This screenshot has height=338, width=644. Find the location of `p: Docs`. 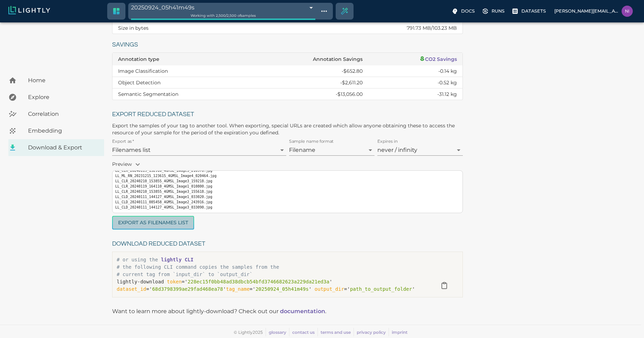

p: Docs is located at coordinates (468, 11).